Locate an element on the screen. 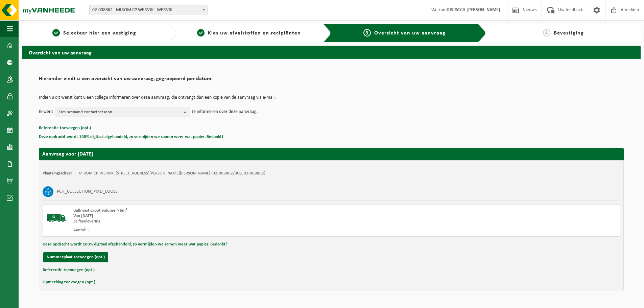  button: Opmerking toevoegen (opt.) is located at coordinates (69, 282).